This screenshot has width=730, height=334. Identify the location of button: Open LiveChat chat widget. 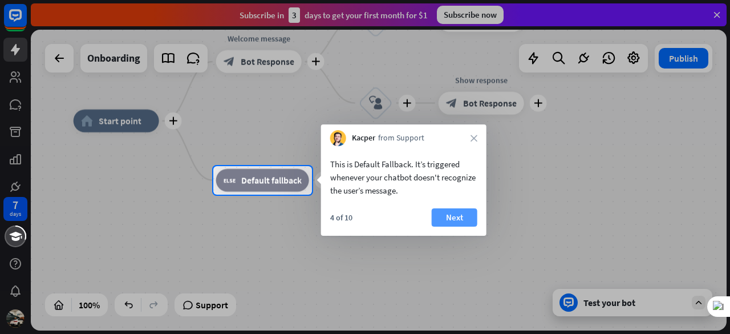
(26, 22).